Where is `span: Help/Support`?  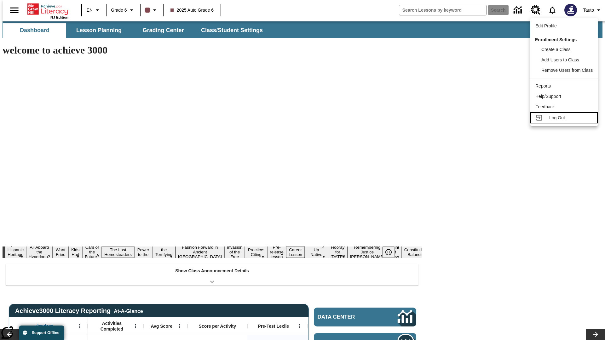
span: Help/Support is located at coordinates (548, 96).